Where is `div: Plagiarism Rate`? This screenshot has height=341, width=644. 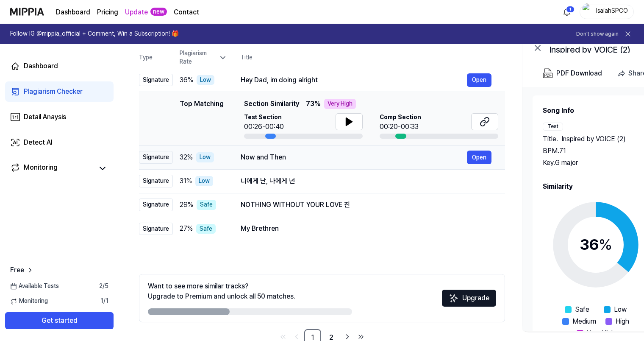 div: Plagiarism Rate is located at coordinates (203, 57).